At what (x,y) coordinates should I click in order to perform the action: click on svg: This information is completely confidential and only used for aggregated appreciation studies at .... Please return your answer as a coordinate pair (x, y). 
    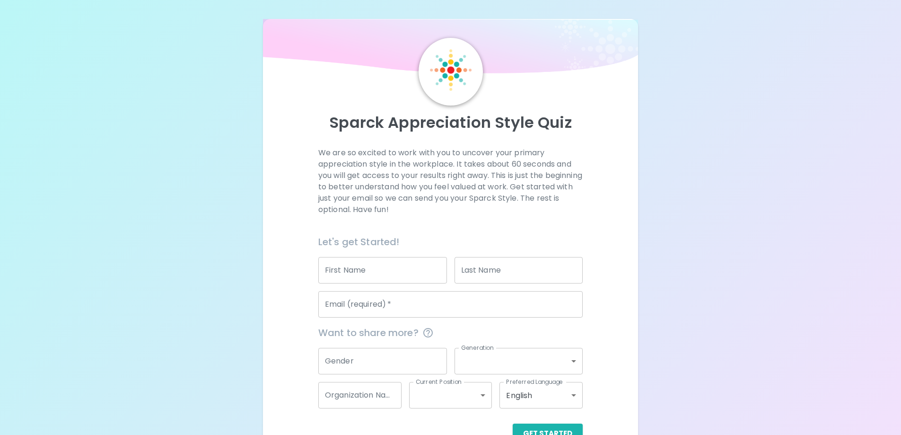
    Looking at the image, I should click on (428, 333).